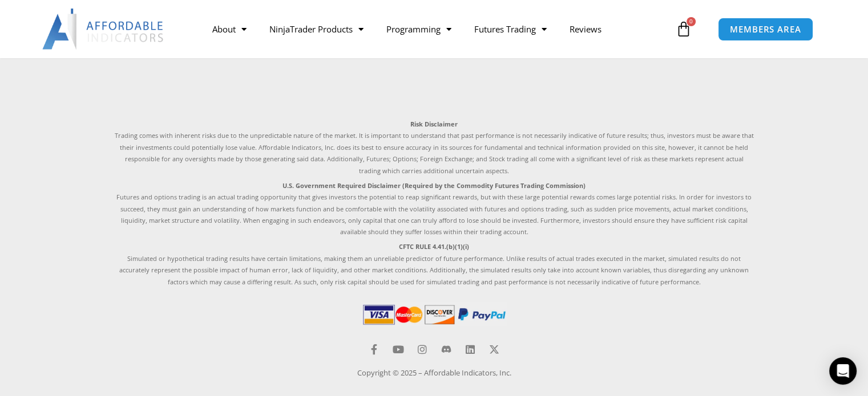 The width and height of the screenshot is (868, 396). Describe the element at coordinates (434, 209) in the screenshot. I see `p: Futures and options trading is an actual trading opportunity that gives investors the potential t...` at that location.